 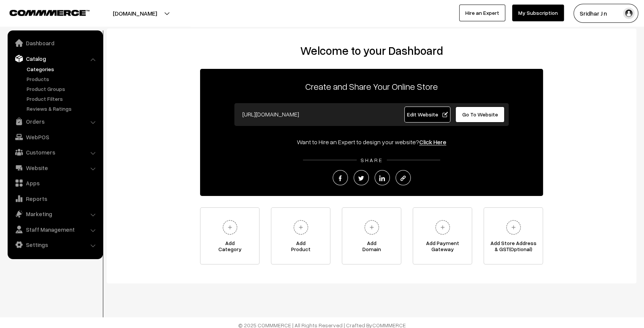 I want to click on span: Go To Website, so click(x=480, y=114).